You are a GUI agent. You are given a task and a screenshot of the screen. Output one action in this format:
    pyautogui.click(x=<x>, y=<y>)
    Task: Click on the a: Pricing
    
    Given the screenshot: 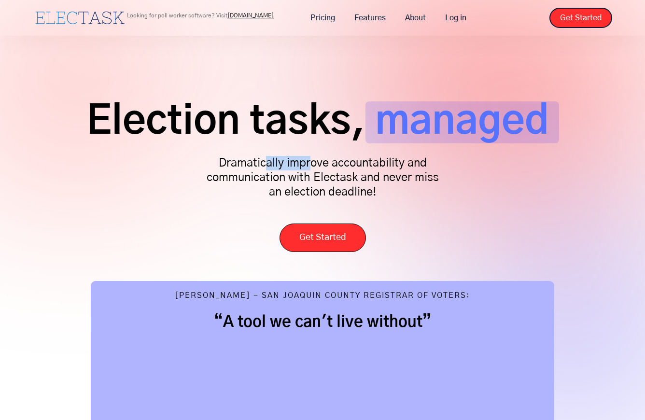 What is the action you would take?
    pyautogui.click(x=322, y=18)
    